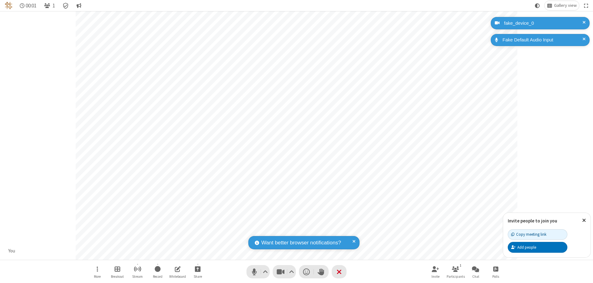 The height and width of the screenshot is (283, 593). Describe the element at coordinates (301, 243) in the screenshot. I see `span: Want better browser notifications?` at that location.